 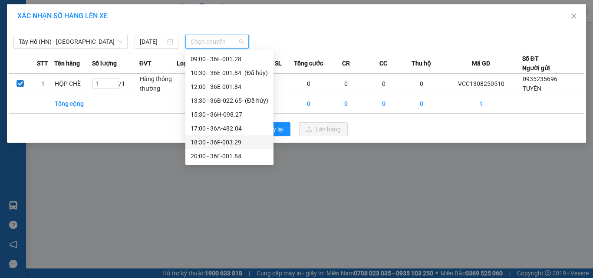 What do you see at coordinates (63, 55) in the screenshot?
I see `span: 64 Võ Chí Công` at bounding box center [63, 55].